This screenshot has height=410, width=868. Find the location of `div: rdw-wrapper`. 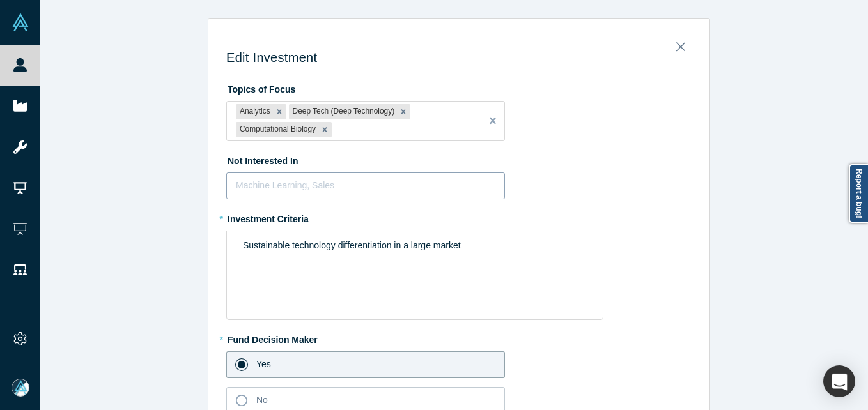

div: rdw-wrapper is located at coordinates (415, 275).